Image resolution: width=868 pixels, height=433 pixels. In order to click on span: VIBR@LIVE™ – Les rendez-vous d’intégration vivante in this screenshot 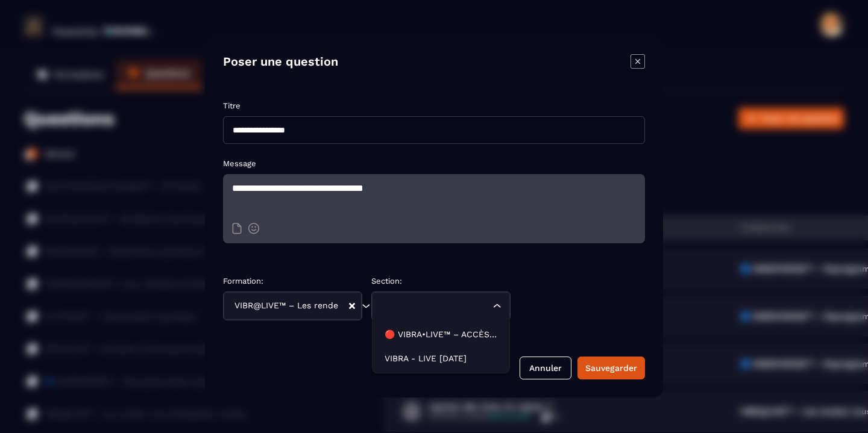, I will do `click(285, 306)`.